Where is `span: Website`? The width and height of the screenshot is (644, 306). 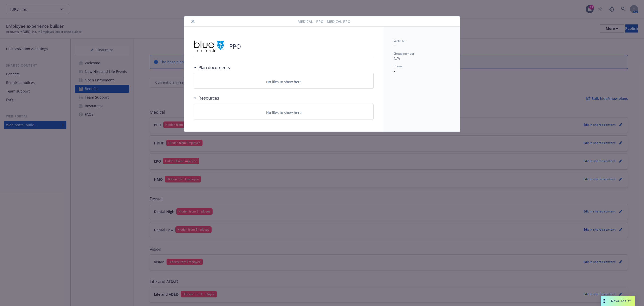 span: Website is located at coordinates (399, 41).